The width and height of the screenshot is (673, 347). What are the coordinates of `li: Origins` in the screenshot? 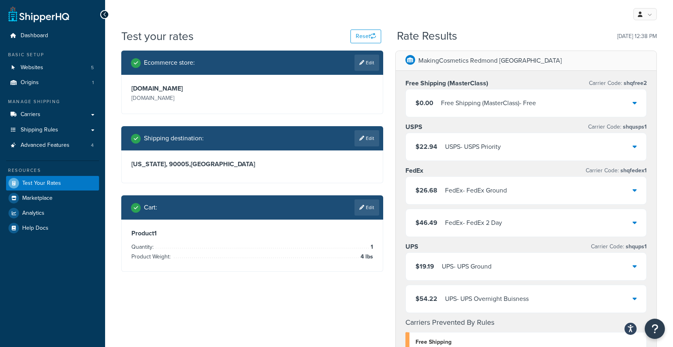 It's located at (53, 83).